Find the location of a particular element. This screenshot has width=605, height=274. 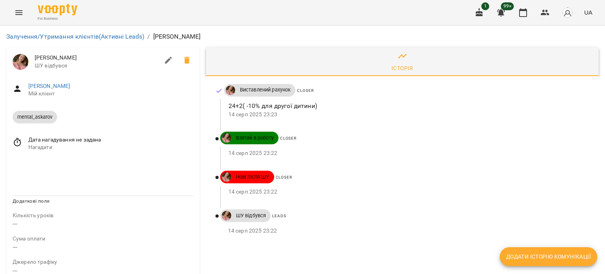

p: 24+2( -10% для другої дитини) is located at coordinates (407, 106).